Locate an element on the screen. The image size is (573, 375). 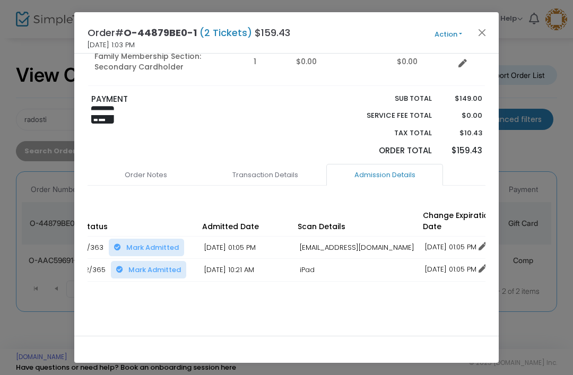
th: Status is located at coordinates (139, 222).